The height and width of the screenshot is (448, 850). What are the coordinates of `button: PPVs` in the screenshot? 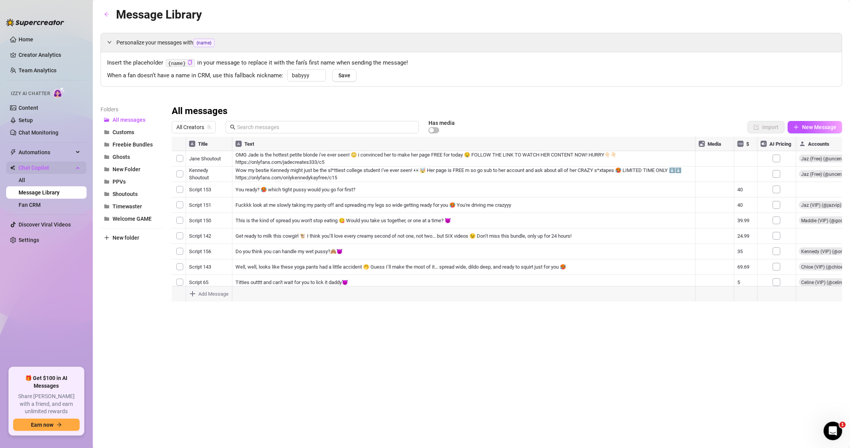 It's located at (131, 182).